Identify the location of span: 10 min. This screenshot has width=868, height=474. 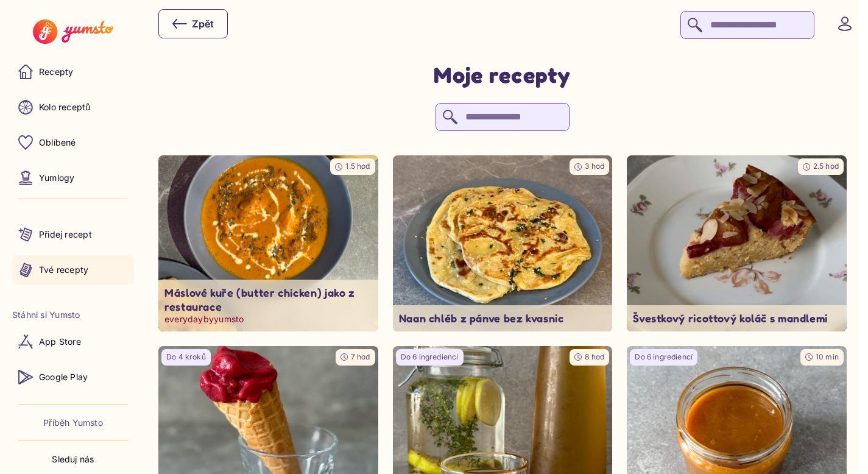
(827, 357).